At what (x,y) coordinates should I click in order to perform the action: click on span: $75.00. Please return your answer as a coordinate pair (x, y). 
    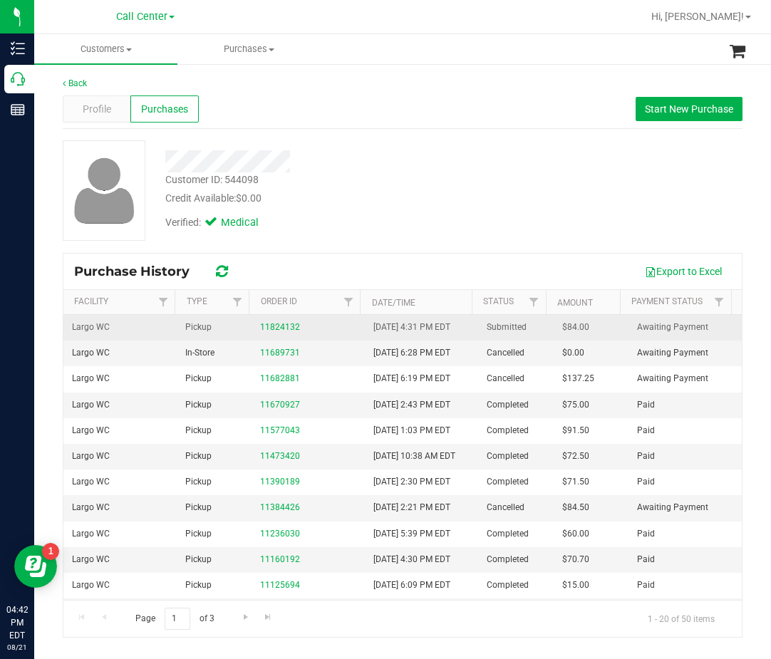
    Looking at the image, I should click on (576, 405).